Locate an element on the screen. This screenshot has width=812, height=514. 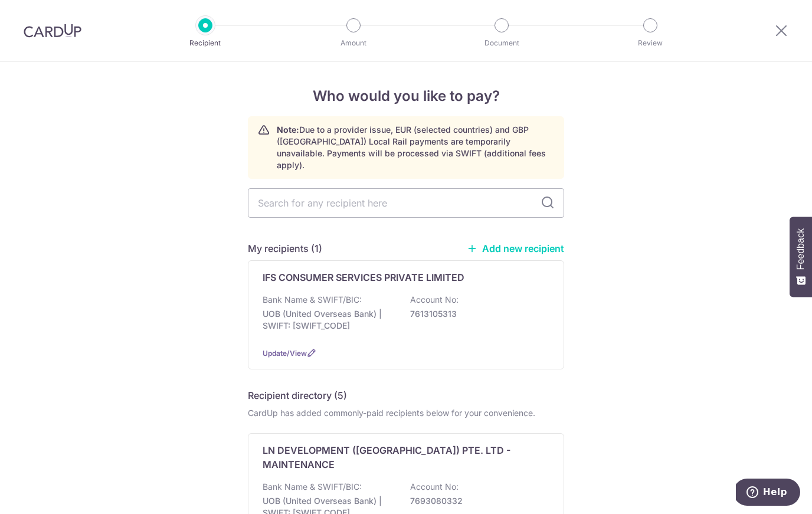
p: 7693080332 is located at coordinates (476, 501).